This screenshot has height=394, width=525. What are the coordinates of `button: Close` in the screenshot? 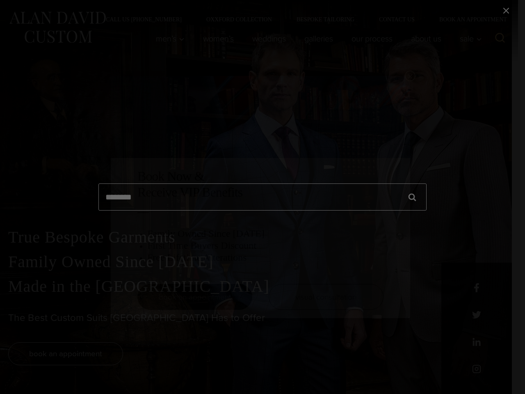 It's located at (410, 76).